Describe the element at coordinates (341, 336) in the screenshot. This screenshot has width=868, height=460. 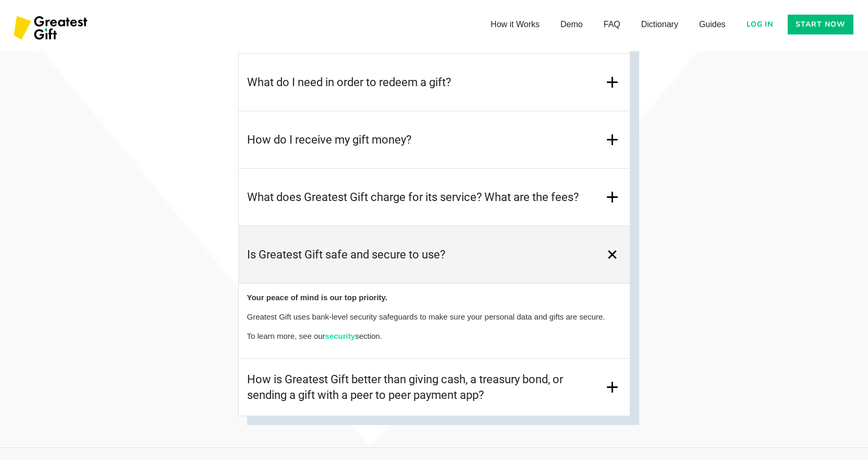
I see `a: security` at that location.